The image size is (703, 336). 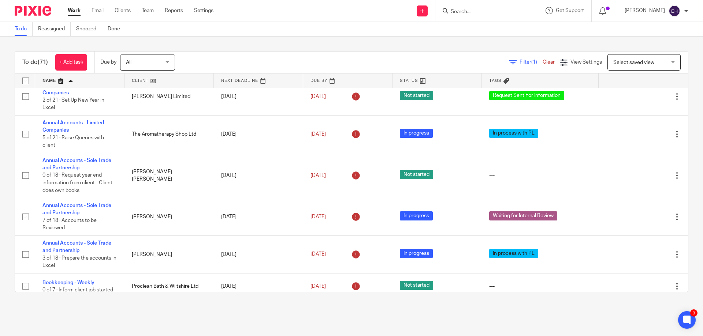 What do you see at coordinates (116, 29) in the screenshot?
I see `a: Done` at bounding box center [116, 29].